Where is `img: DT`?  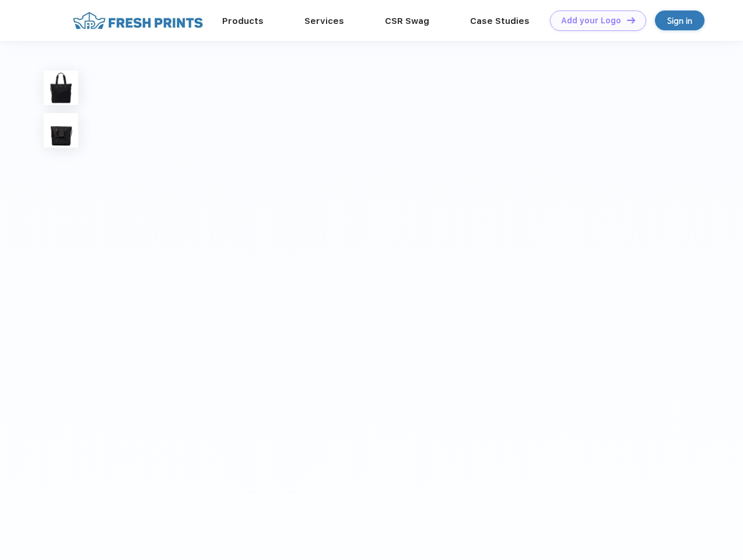
img: DT is located at coordinates (631, 20).